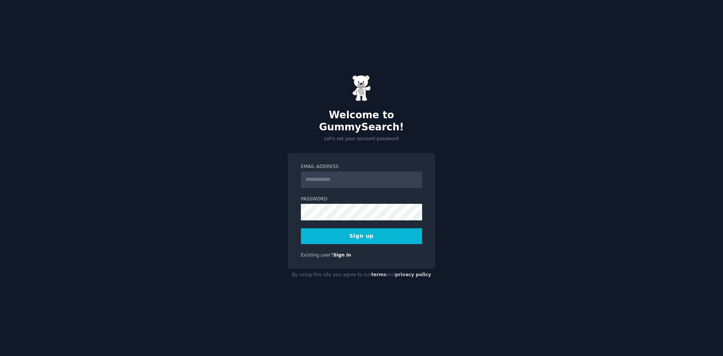  What do you see at coordinates (317, 255) in the screenshot?
I see `span: Existing user?` at bounding box center [317, 255].